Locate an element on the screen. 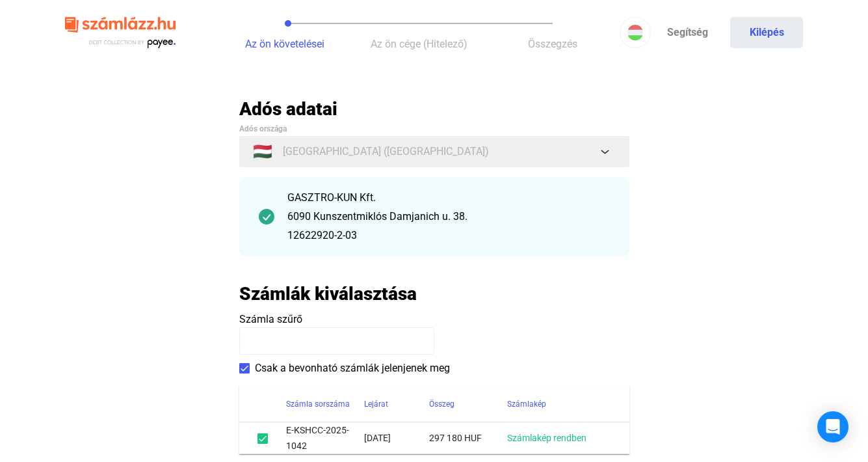  span: Összegzés is located at coordinates (553, 43).